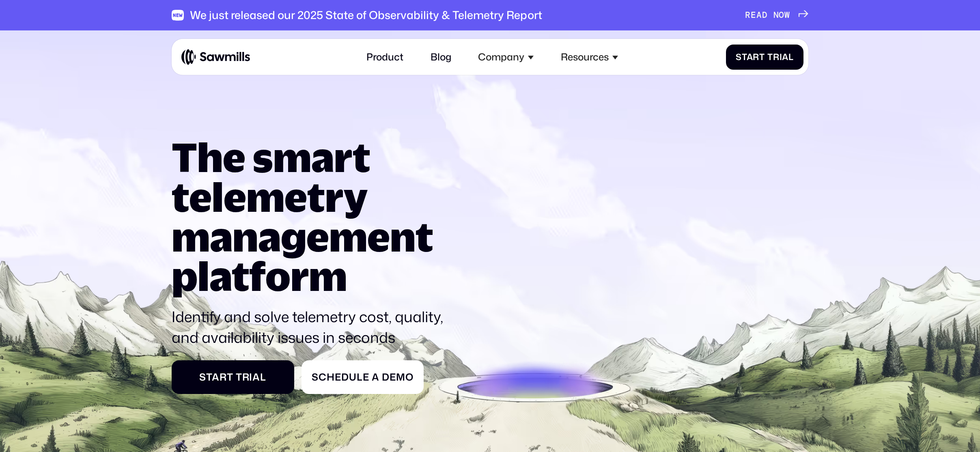 This screenshot has width=980, height=452. Describe the element at coordinates (777, 15) in the screenshot. I see `a: READ NOW` at that location.